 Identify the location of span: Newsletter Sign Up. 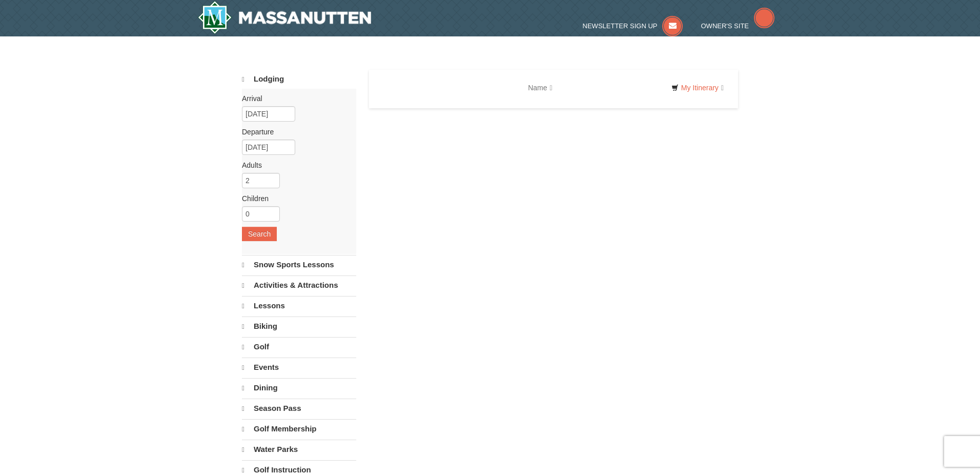
(620, 26).